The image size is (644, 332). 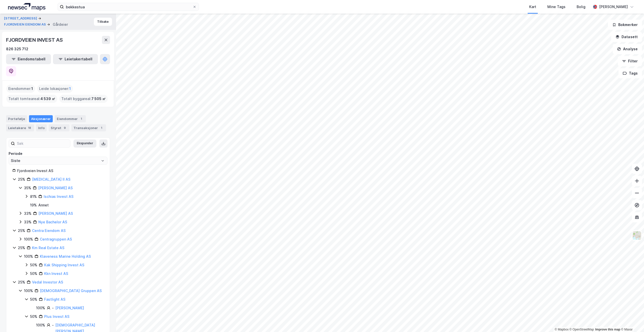 I want to click on div: Styret, so click(x=59, y=128).